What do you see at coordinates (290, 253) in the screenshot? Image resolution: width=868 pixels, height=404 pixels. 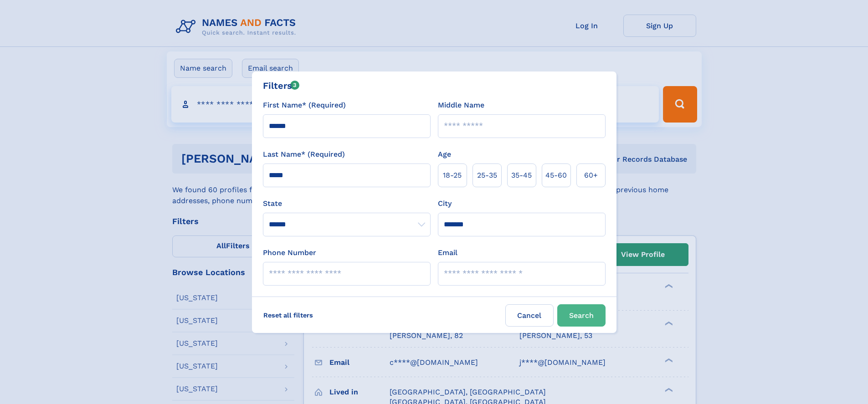 I see `label: Phone Number` at bounding box center [290, 253].